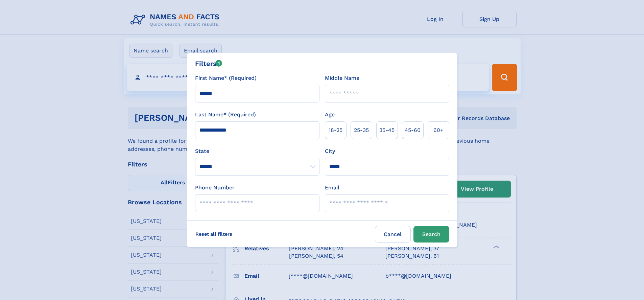  I want to click on span: 18‑25, so click(335, 130).